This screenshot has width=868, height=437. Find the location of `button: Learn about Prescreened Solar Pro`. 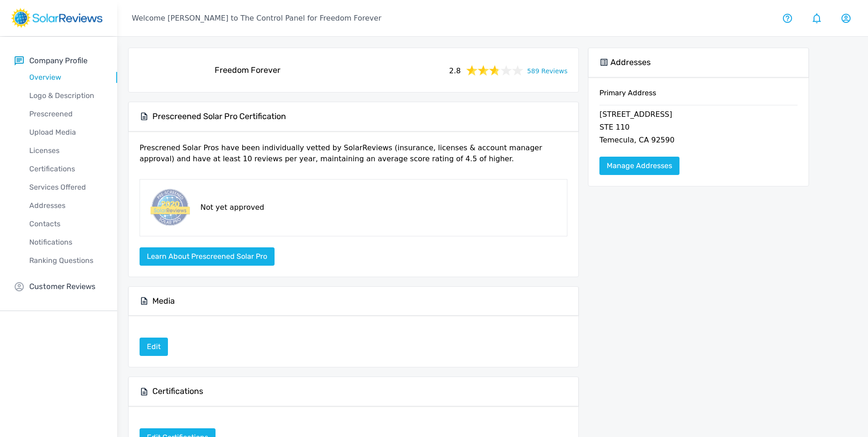

button: Learn about Prescreened Solar Pro is located at coordinates (207, 256).